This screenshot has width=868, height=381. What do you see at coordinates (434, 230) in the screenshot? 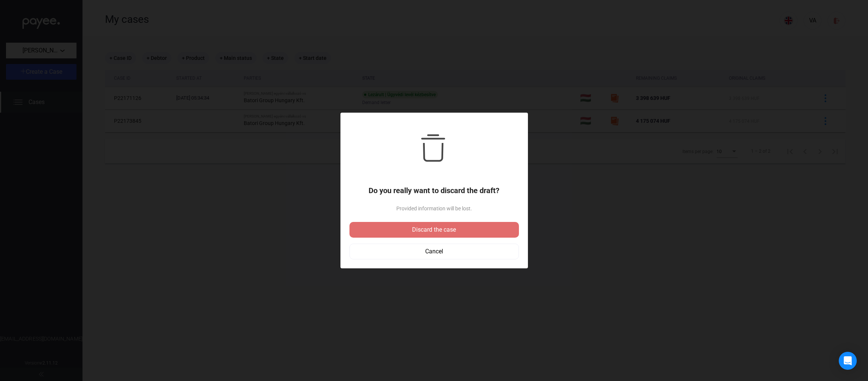
I see `button: Discard the case` at bounding box center [434, 230].